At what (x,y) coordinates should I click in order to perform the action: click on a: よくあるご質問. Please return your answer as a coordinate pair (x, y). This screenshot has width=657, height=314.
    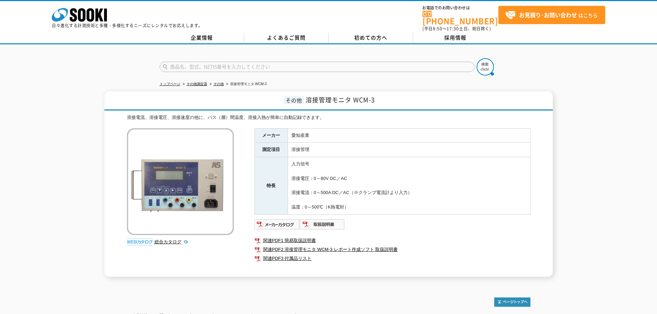
    Looking at the image, I should click on (286, 38).